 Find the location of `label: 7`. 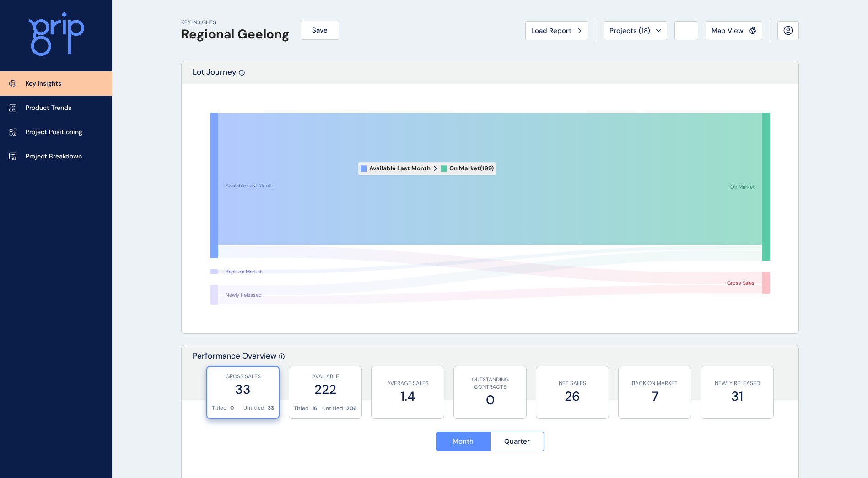

label: 7 is located at coordinates (655, 395).